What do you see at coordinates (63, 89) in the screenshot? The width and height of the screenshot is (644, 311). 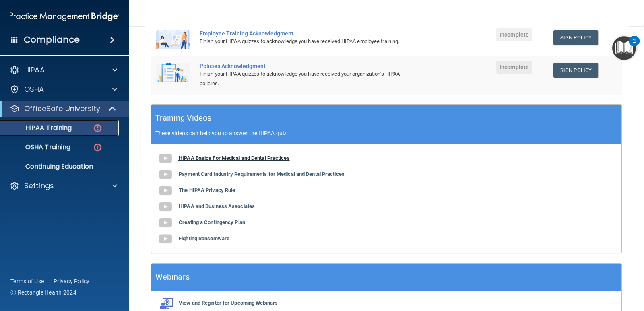 I see `a: OSHA` at bounding box center [63, 89].